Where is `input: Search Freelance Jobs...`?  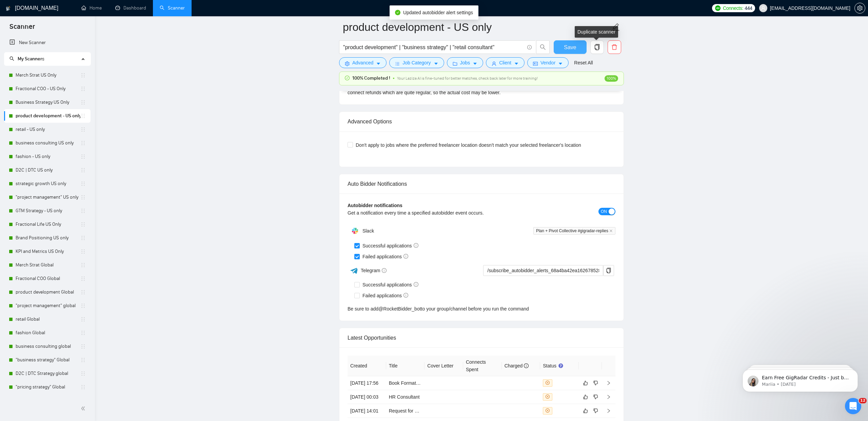
input: Search Freelance Jobs... is located at coordinates (434, 47).